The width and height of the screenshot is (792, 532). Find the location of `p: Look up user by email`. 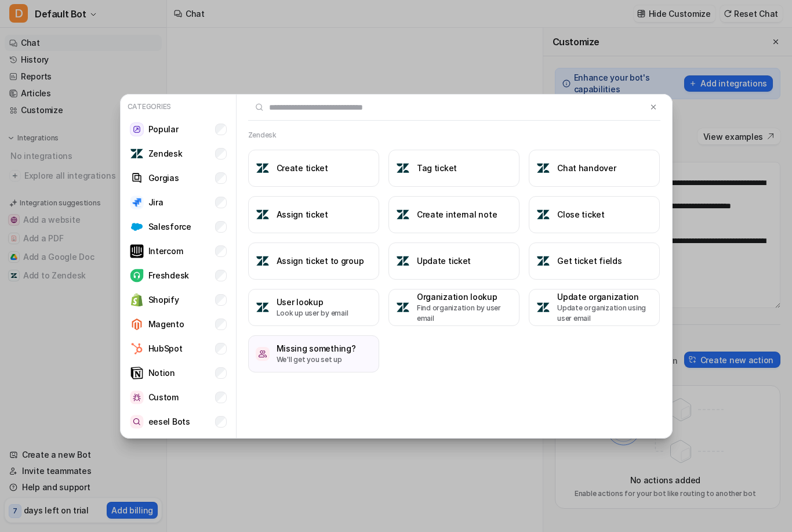

p: Look up user by email is located at coordinates (313, 314).